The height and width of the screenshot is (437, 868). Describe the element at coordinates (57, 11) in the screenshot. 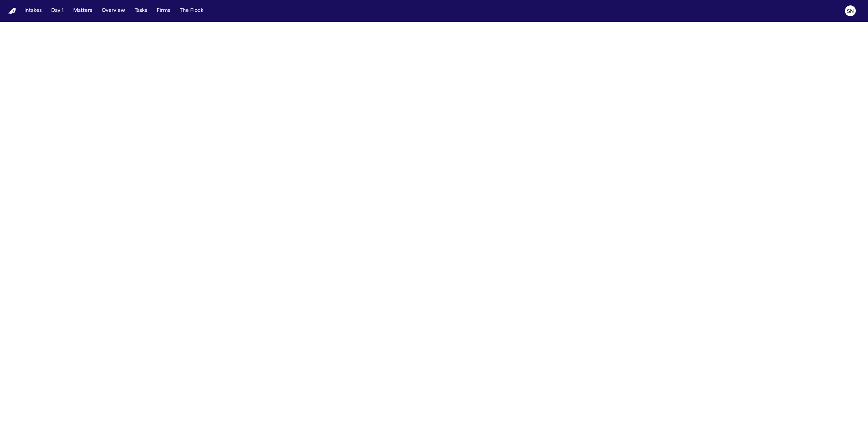

I see `button: Day 1` at that location.